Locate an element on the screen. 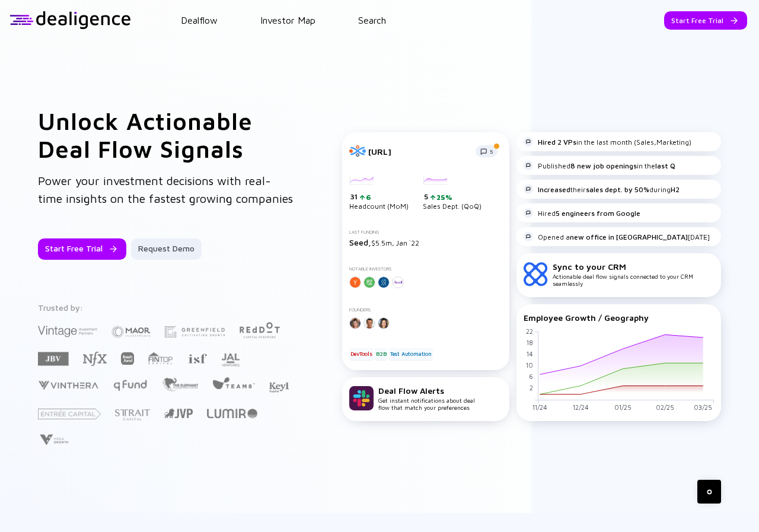 This screenshot has height=532, width=759. button: Request Demo is located at coordinates (166, 249).